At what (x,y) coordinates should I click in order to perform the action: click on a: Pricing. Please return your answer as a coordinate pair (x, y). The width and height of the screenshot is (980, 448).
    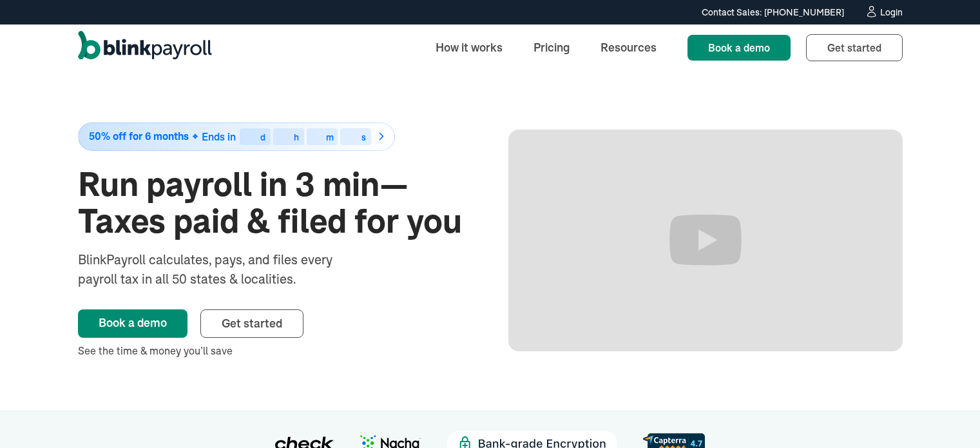
    Looking at the image, I should click on (551, 47).